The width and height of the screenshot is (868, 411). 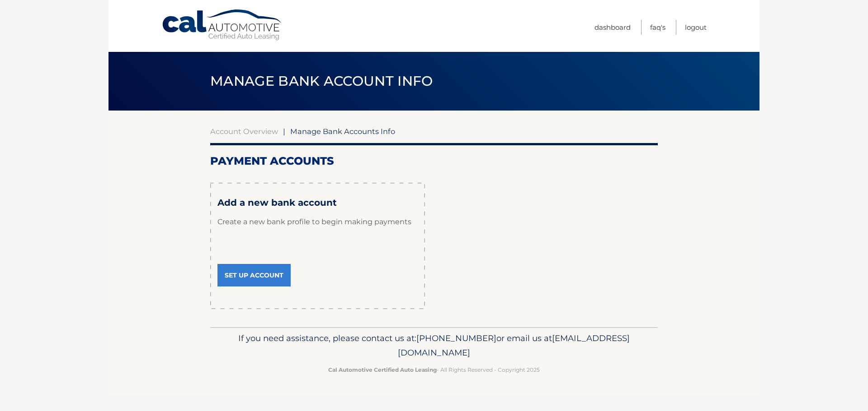 What do you see at coordinates (695, 27) in the screenshot?
I see `a: Logout` at bounding box center [695, 27].